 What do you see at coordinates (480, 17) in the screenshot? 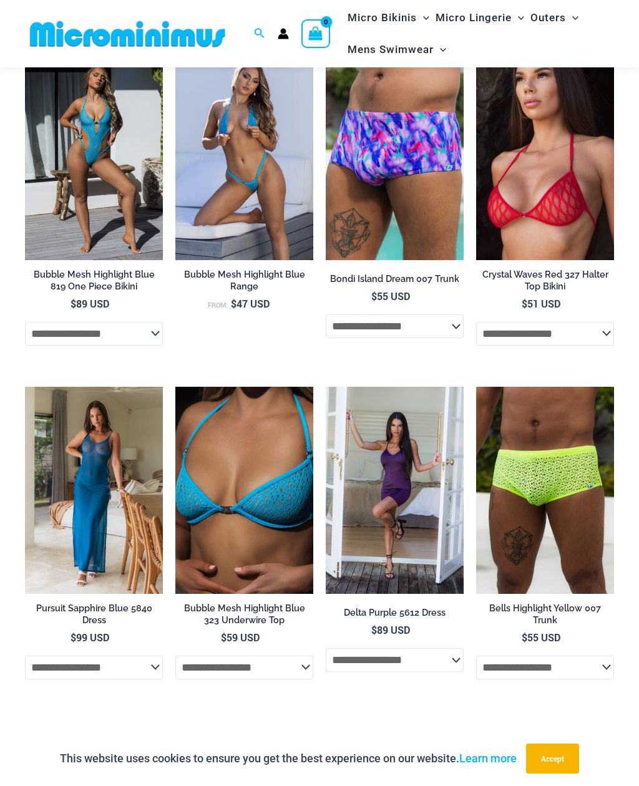
I see `a: Micro LingerieMenu ToggleMenu Toggle` at bounding box center [480, 17].